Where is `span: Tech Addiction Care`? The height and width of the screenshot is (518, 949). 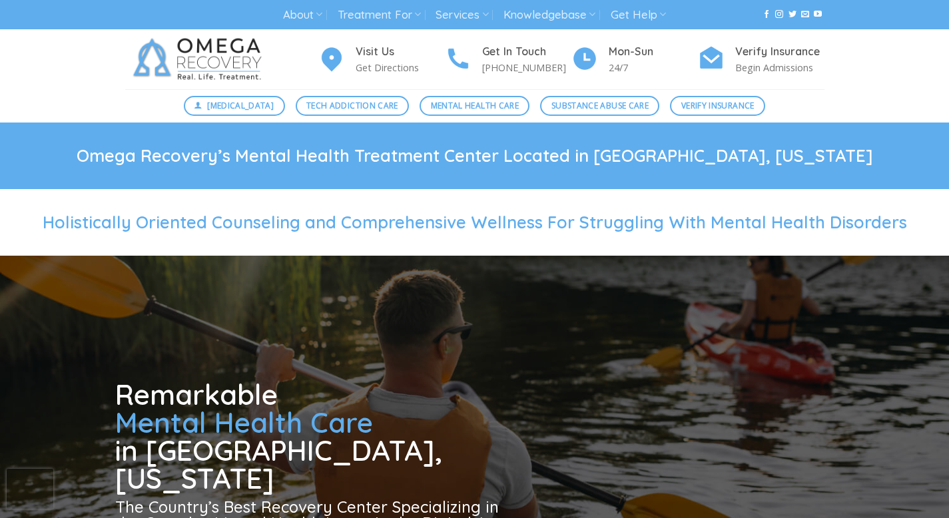 span: Tech Addiction Care is located at coordinates (352, 105).